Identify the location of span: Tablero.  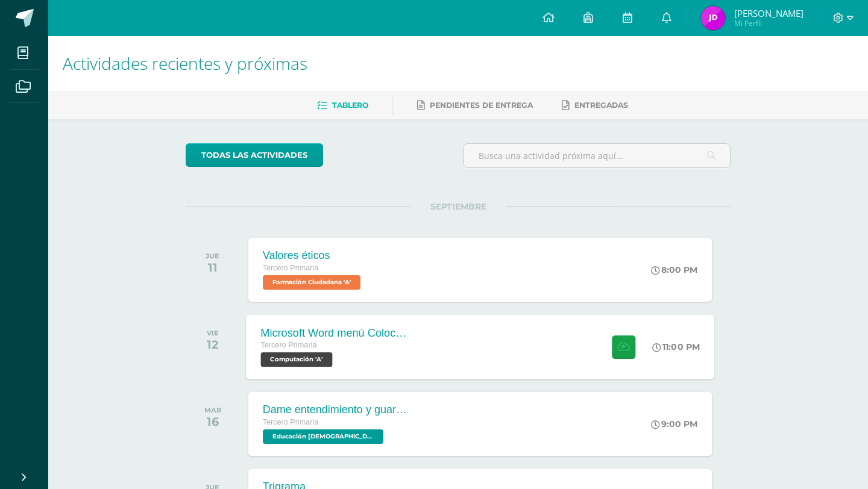
(350, 105).